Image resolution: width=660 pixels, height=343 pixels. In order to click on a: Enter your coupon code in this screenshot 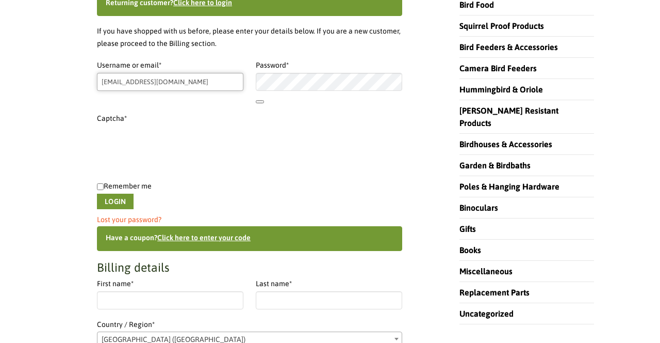, I will do `click(204, 237)`.